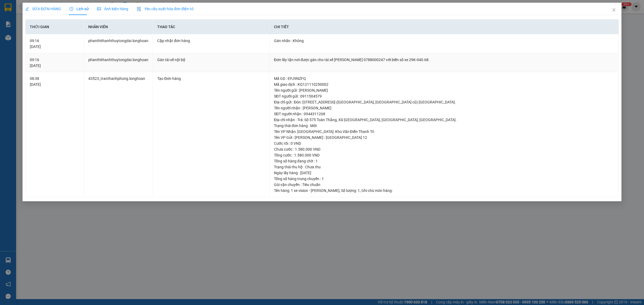 Image resolution: width=644 pixels, height=305 pixels. What do you see at coordinates (444, 114) in the screenshot?
I see `div: SĐT người nhận : 0944311268` at bounding box center [444, 114].